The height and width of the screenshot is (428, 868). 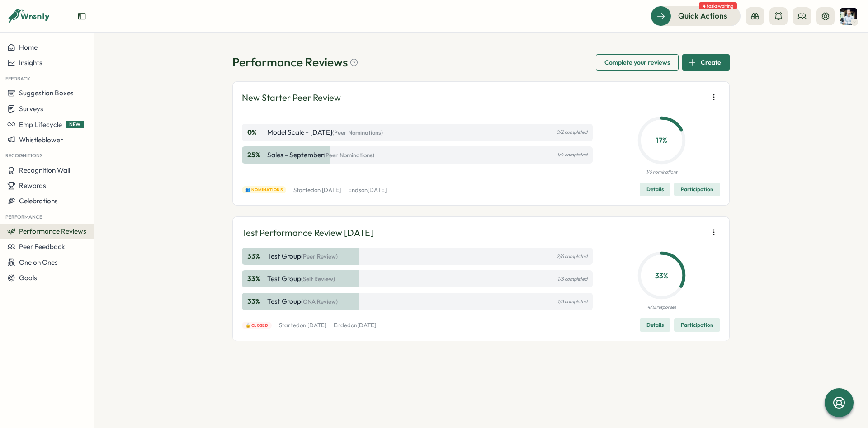 I want to click on p: Sales - September, so click(x=321, y=155).